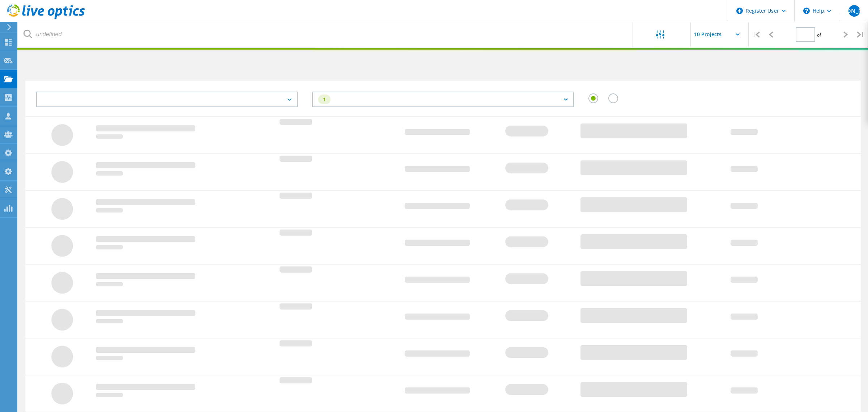 The image size is (868, 412). I want to click on input: undefined, so click(326, 34).